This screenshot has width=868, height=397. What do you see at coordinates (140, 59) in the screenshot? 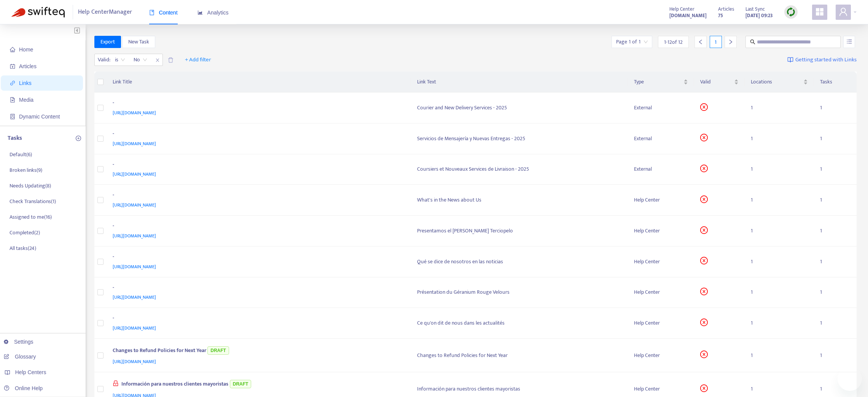
I see `span: No` at bounding box center [140, 59].